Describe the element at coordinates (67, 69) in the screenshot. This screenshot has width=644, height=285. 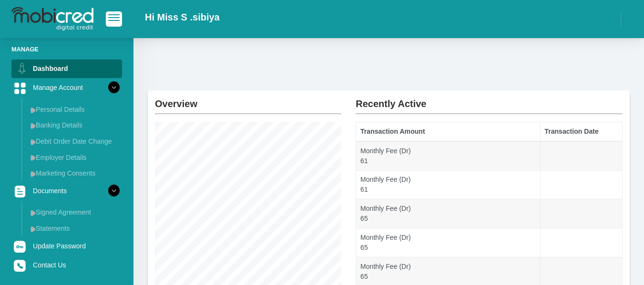
I see `a: Dashboard` at that location.